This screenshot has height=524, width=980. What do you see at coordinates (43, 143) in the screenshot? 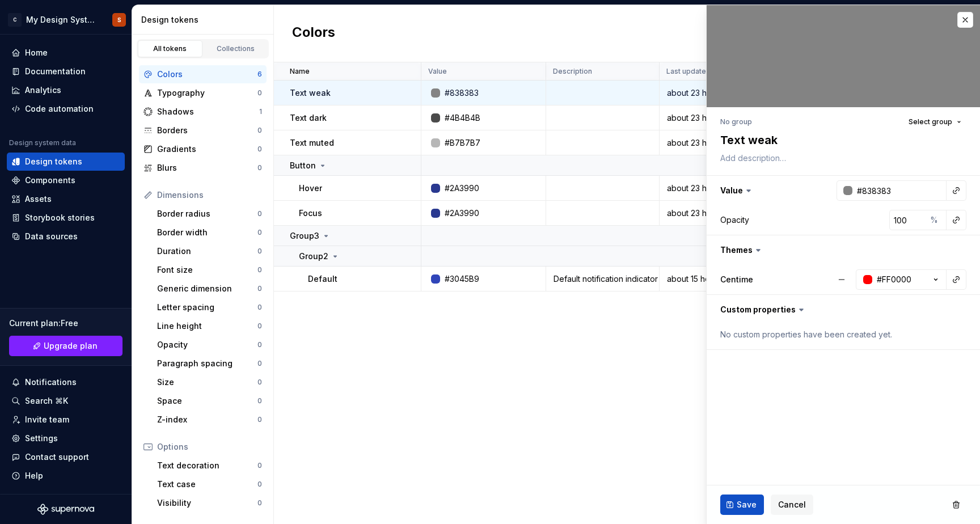
I see `div: Design system data` at bounding box center [43, 143].